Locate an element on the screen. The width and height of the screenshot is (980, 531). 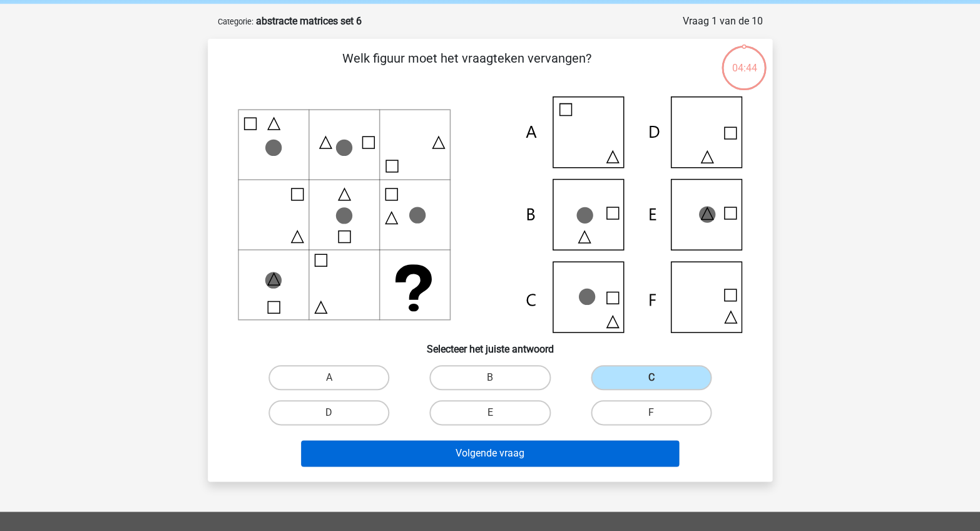
div: 04:44 is located at coordinates (743, 60).